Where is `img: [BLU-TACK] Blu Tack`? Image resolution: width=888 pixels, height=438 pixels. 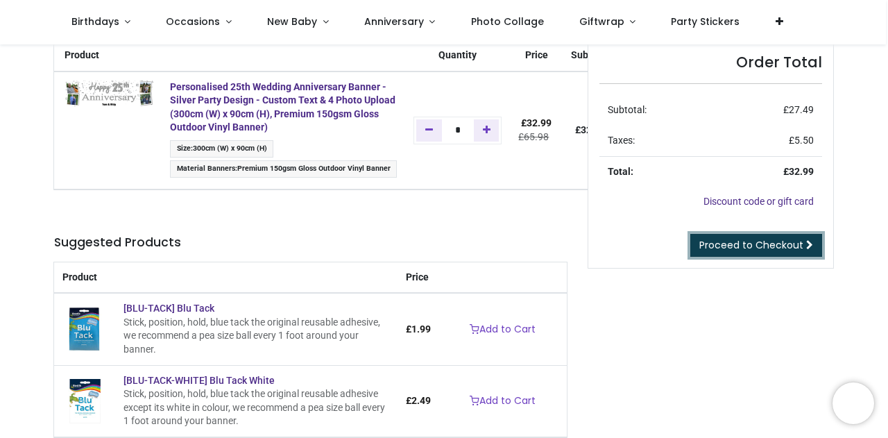
img: [BLU-TACK] Blu Tack is located at coordinates (85, 329).